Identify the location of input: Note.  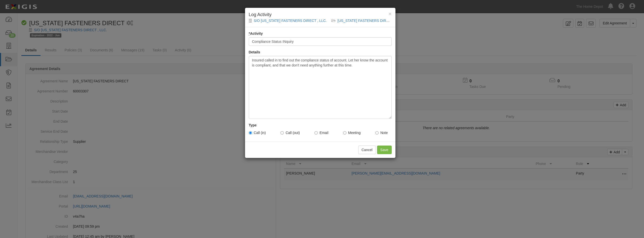
(377, 133).